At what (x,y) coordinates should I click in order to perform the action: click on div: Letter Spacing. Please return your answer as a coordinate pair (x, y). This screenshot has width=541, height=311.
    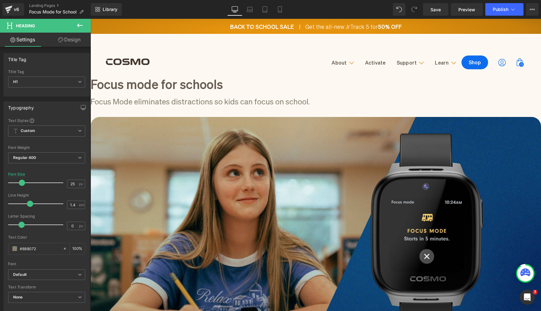
    Looking at the image, I should click on (47, 216).